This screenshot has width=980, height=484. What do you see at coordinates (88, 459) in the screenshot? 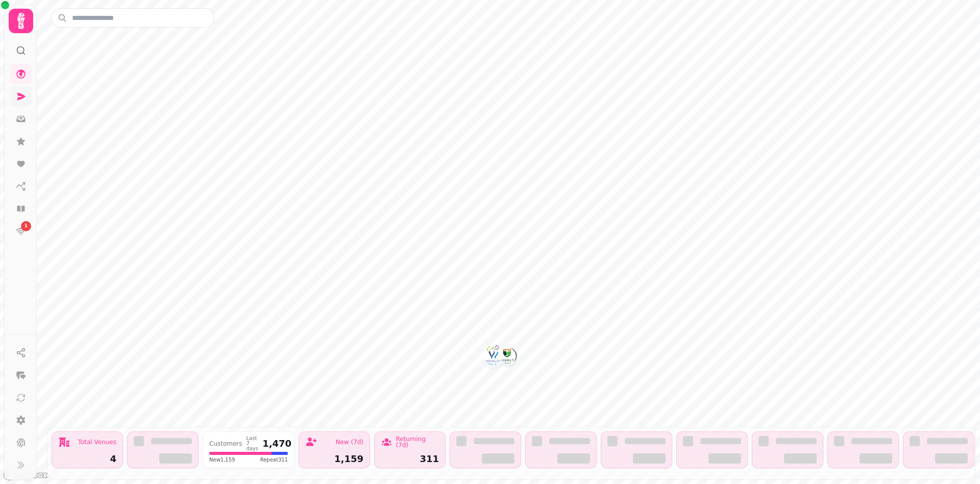
I see `div: 4` at bounding box center [88, 459].